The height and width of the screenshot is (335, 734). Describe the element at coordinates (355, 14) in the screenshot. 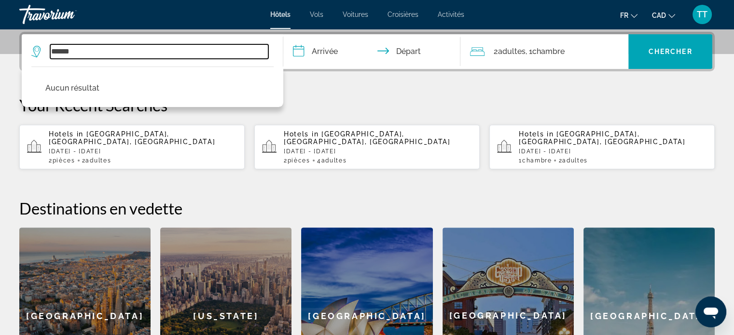

I see `span: Voitures` at that location.